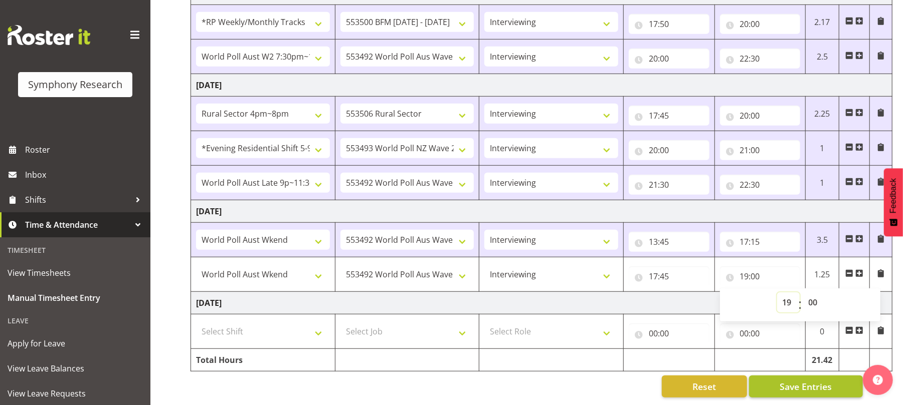  I want to click on div: Leave, so click(75, 321).